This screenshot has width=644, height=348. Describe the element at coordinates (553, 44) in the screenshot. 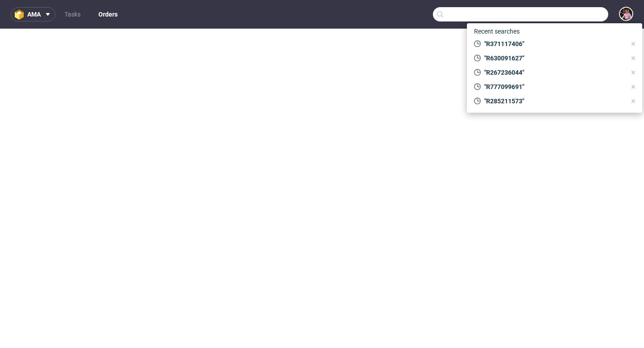

I see `span: "R371117406"` at that location.